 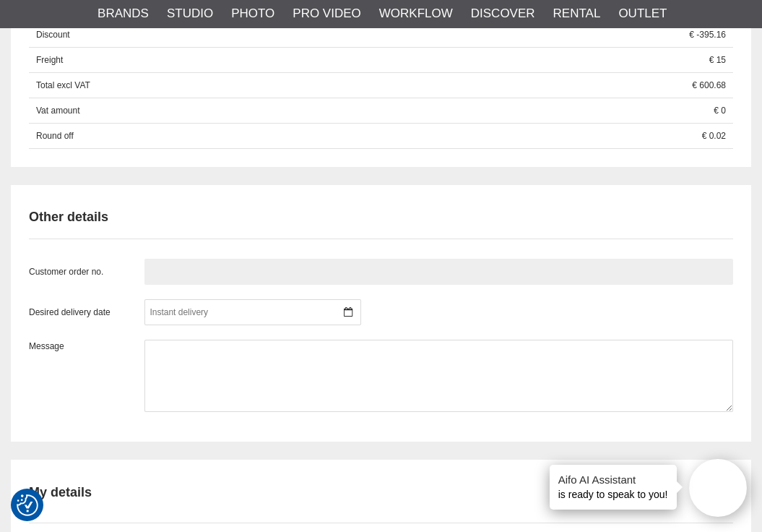 What do you see at coordinates (577, 14) in the screenshot?
I see `a: Rental` at bounding box center [577, 14].